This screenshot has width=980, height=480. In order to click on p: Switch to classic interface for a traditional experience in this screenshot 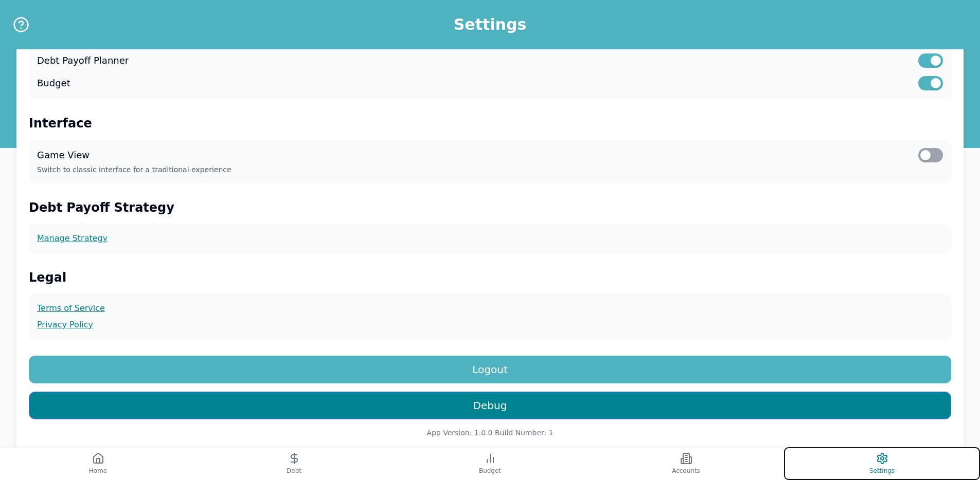, I will do `click(490, 170)`.